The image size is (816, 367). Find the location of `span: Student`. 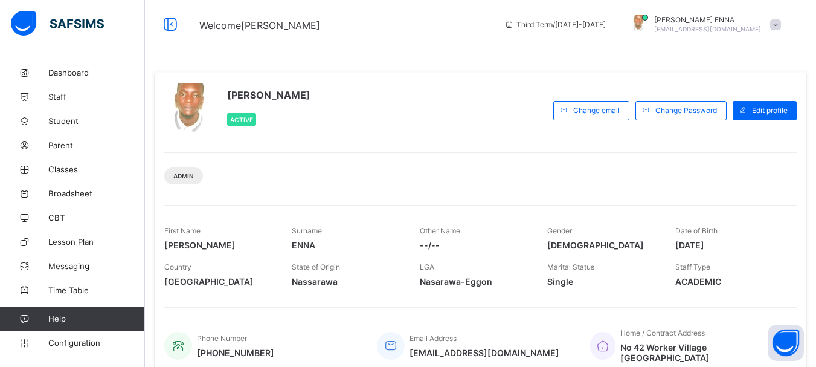

span: Student is located at coordinates (97, 121).